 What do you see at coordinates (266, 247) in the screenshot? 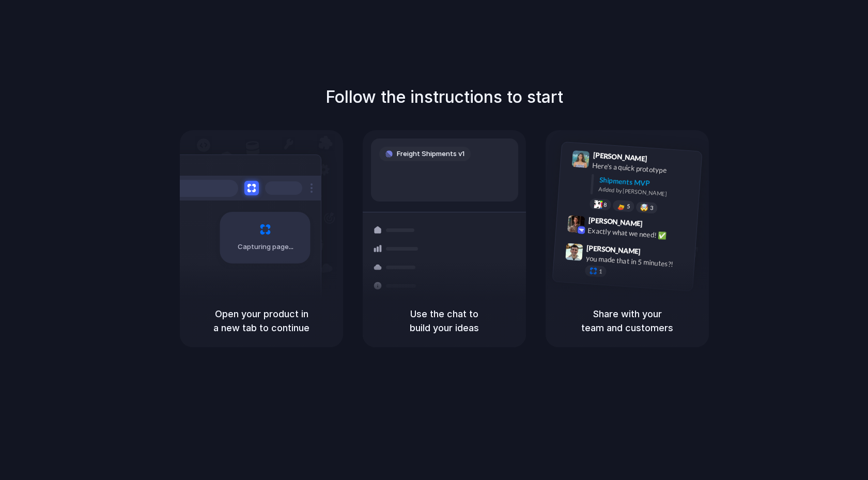
I see `span: Capturing page` at bounding box center [266, 247].